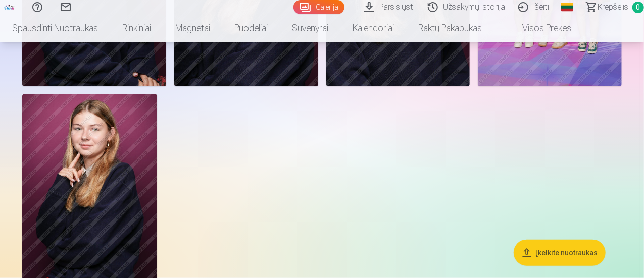 The height and width of the screenshot is (278, 644). I want to click on span: Krepšelis, so click(613, 7).